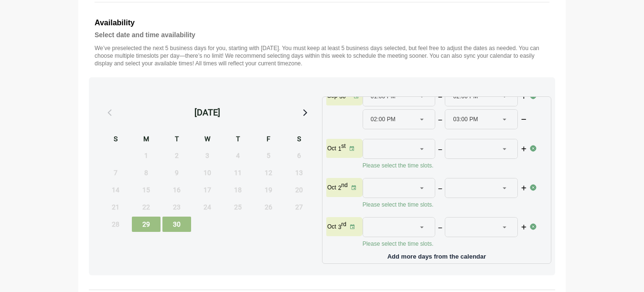 The width and height of the screenshot is (644, 292). What do you see at coordinates (177, 224) in the screenshot?
I see `span: Tuesday, September 30, 2025` at bounding box center [177, 224].